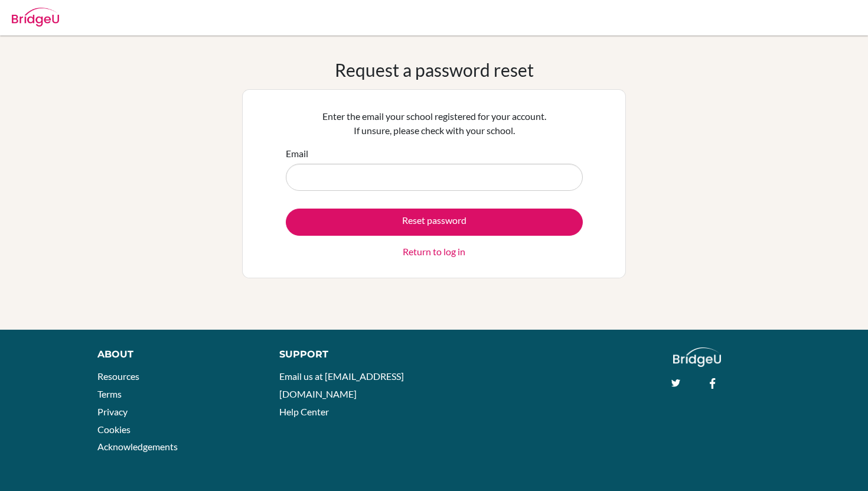  I want to click on a: Help Center, so click(304, 411).